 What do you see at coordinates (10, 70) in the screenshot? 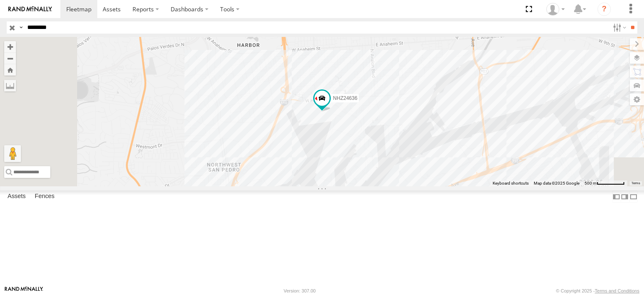
I see `button: Zoom Home` at bounding box center [10, 70].